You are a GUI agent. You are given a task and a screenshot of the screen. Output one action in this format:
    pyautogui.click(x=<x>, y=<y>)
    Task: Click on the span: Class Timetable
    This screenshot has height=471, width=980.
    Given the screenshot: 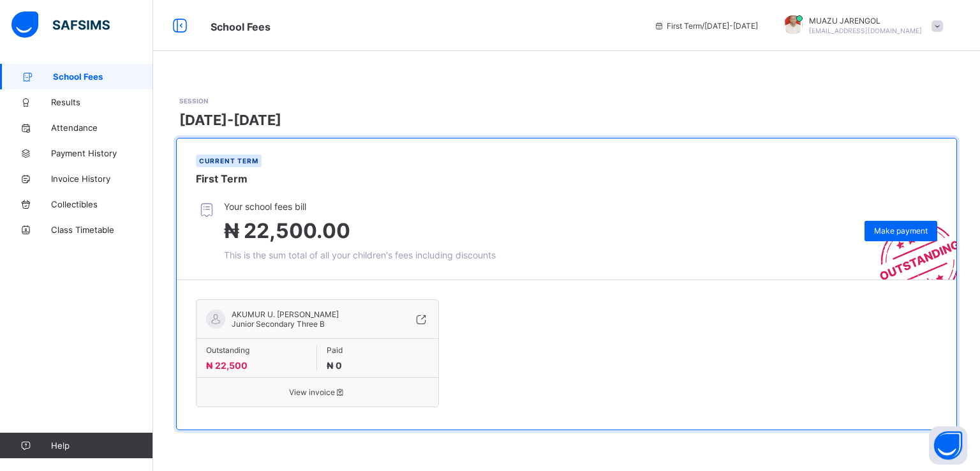 What is the action you would take?
    pyautogui.click(x=102, y=230)
    